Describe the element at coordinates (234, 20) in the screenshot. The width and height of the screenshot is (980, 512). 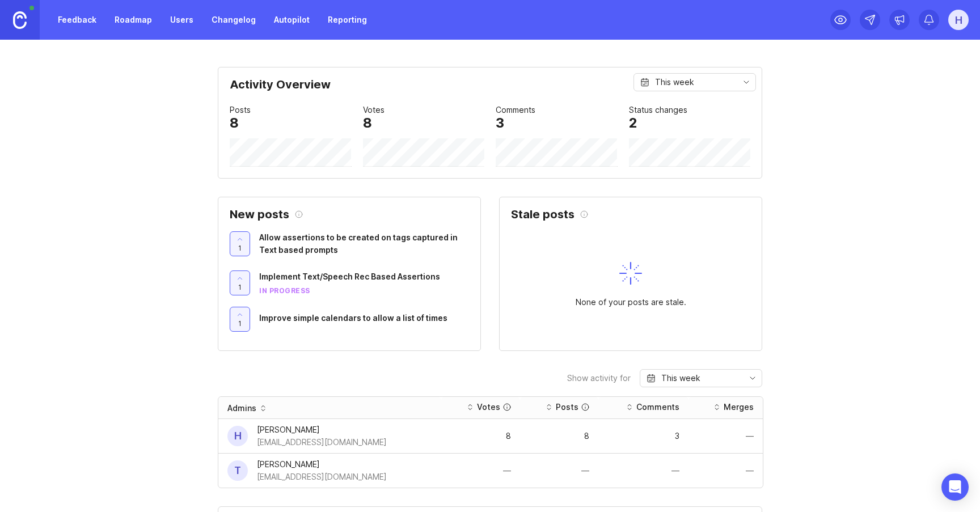
I see `a: Changelog` at that location.